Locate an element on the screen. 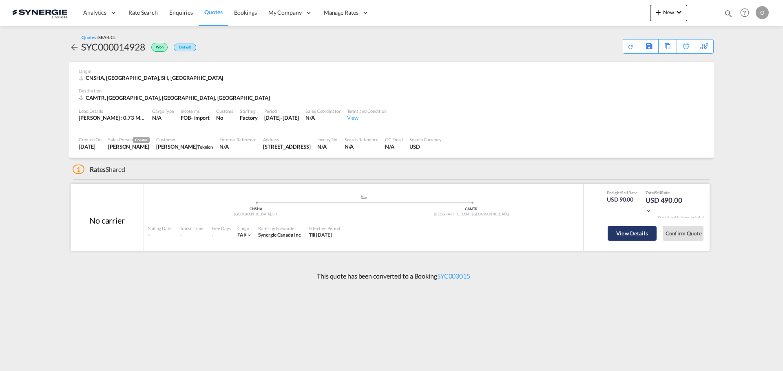 This screenshot has height=371, width=783. div: Incoterms is located at coordinates (195, 111).